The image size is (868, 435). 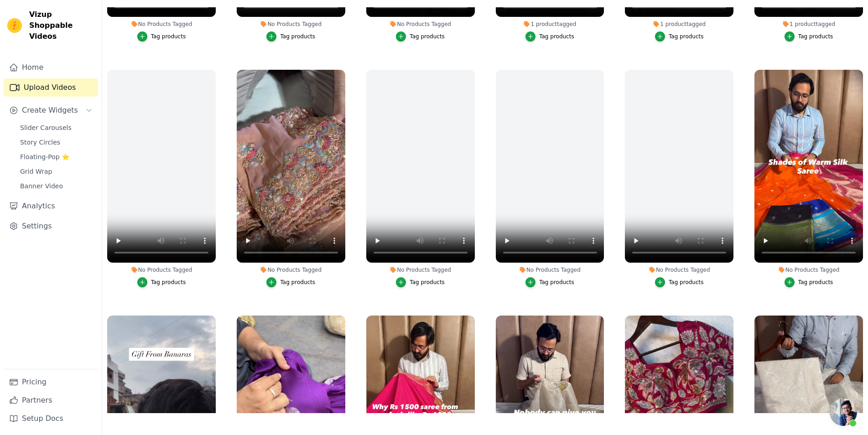 I want to click on img: Vizup, so click(x=14, y=26).